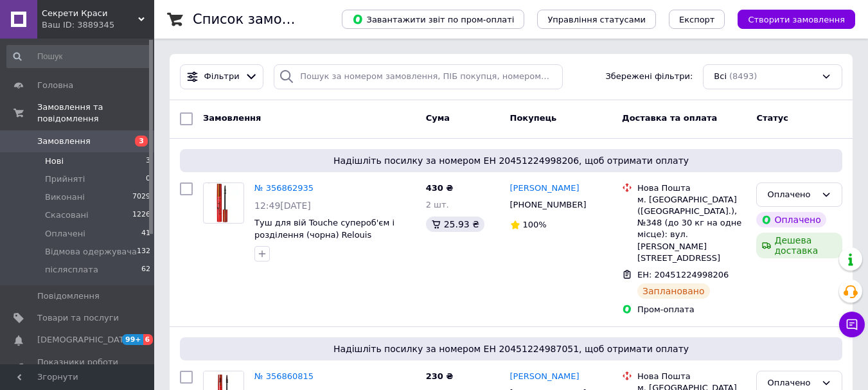  I want to click on span: (8493), so click(743, 76).